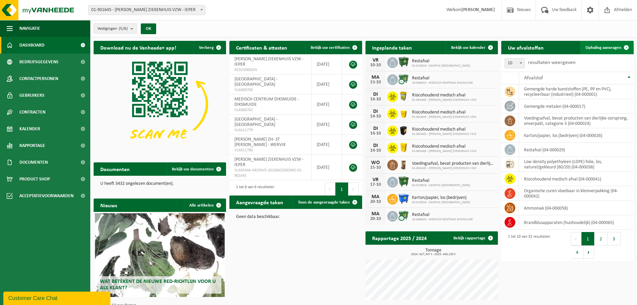 Image resolution: width=637 pixels, height=305 pixels. What do you see at coordinates (404, 113) in the screenshot?
I see `img: LP-SB-00050-HPE-22` at bounding box center [404, 113].